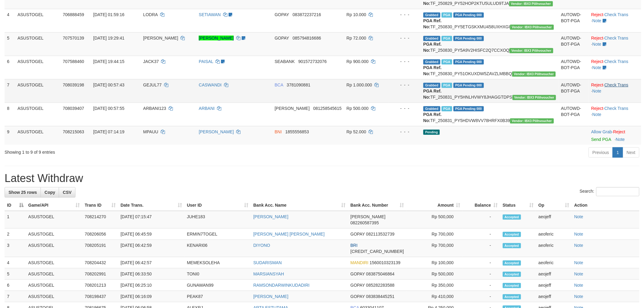  I want to click on td: Rp 700,000, so click(435, 248).